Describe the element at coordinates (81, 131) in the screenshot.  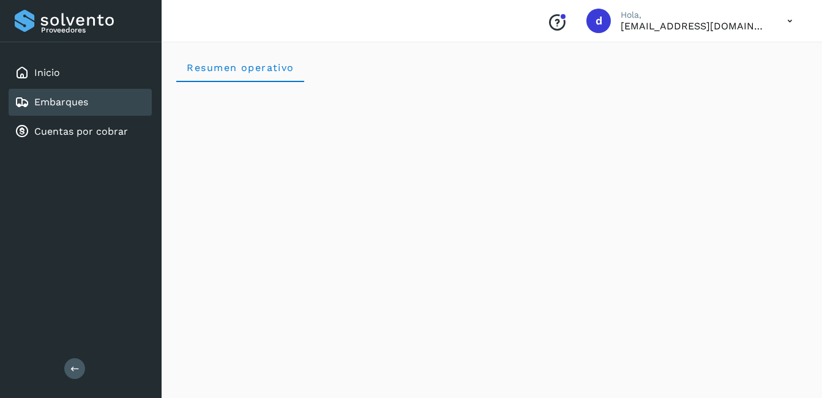
I see `a: Cuentas por cobrar` at that location.